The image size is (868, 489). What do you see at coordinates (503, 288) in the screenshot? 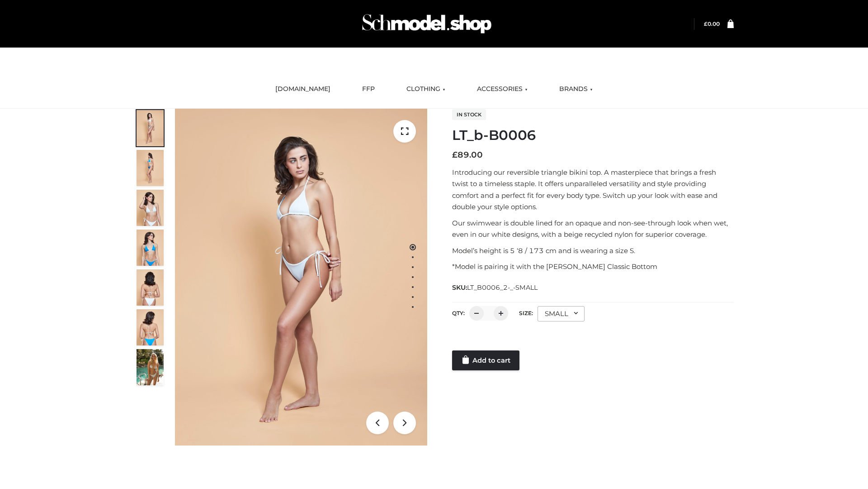
I see `span: LT_B0006_2-_-SMALL` at bounding box center [503, 288].